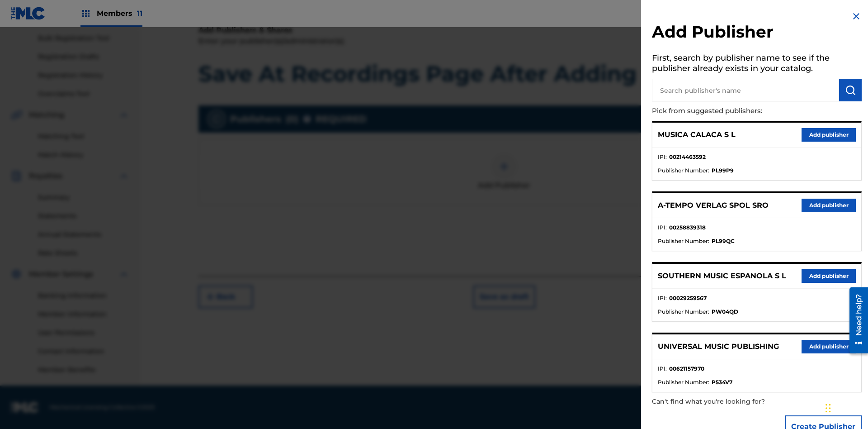 This screenshot has width=868, height=429. I want to click on p: UNIVERSAL MUSIC PUBLISHING, so click(718, 346).